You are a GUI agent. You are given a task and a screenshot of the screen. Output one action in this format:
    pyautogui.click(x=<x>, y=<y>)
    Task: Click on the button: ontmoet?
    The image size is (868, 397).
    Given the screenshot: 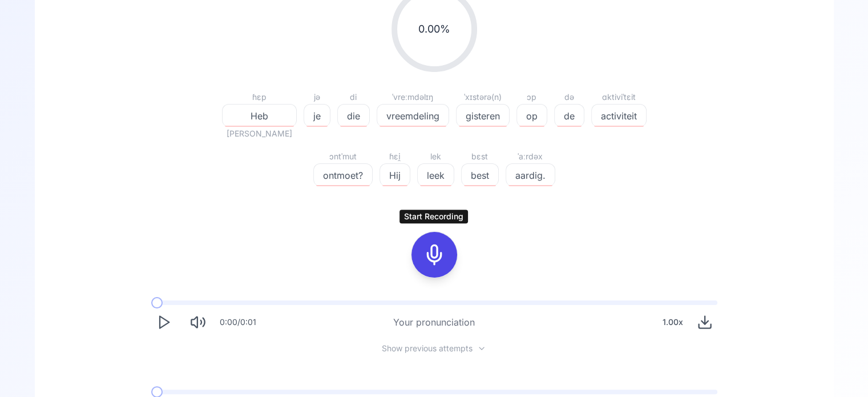 What is the action you would take?
    pyautogui.click(x=343, y=175)
    